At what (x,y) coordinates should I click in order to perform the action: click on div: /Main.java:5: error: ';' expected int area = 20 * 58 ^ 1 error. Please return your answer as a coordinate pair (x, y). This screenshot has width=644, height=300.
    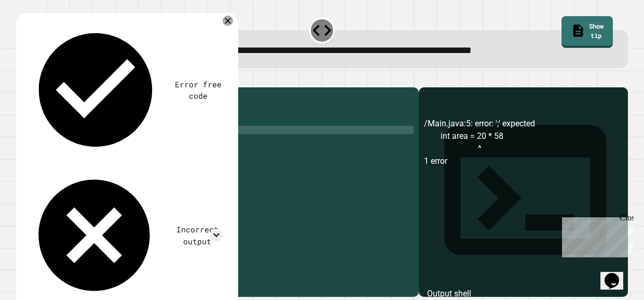
    Looking at the image, I should click on (523, 207).